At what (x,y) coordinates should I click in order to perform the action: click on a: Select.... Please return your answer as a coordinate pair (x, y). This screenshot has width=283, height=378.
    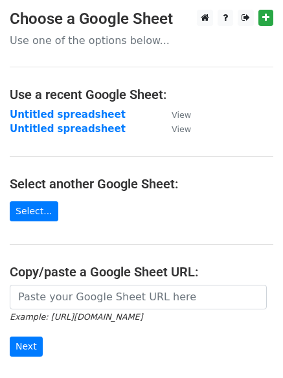
    Looking at the image, I should click on (34, 211).